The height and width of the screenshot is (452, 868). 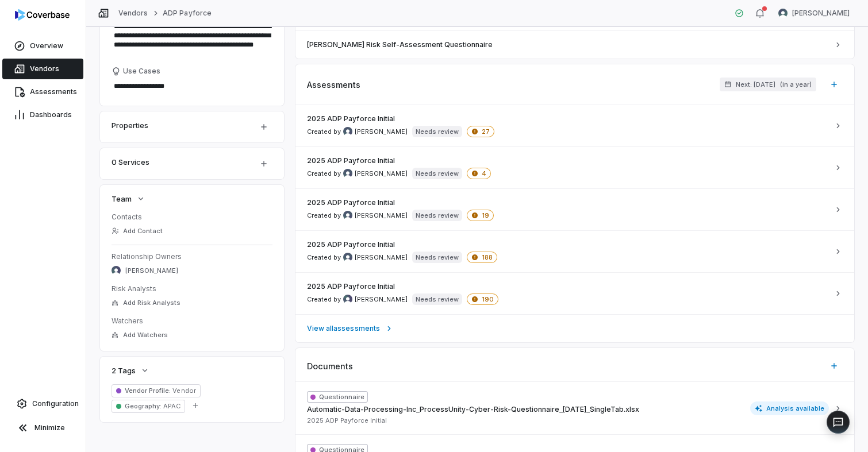 I want to click on span: 27, so click(x=481, y=132).